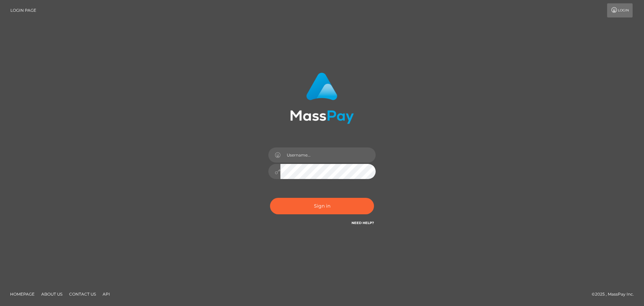 This screenshot has width=644, height=306. What do you see at coordinates (363, 223) in the screenshot?
I see `a: Need Help?` at bounding box center [363, 223].